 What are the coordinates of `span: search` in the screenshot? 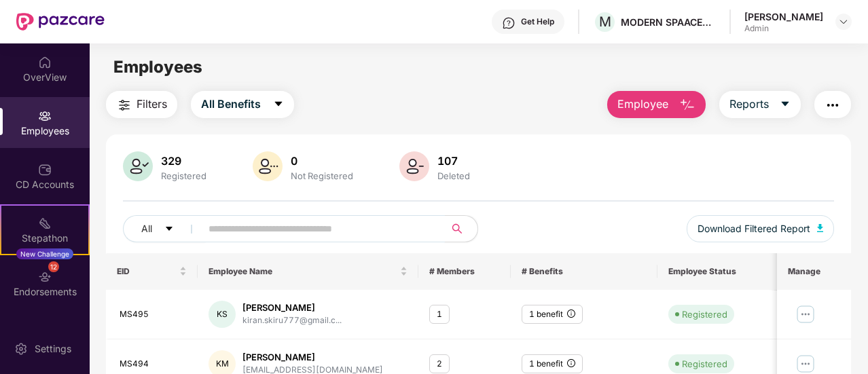 It's located at (457, 228).